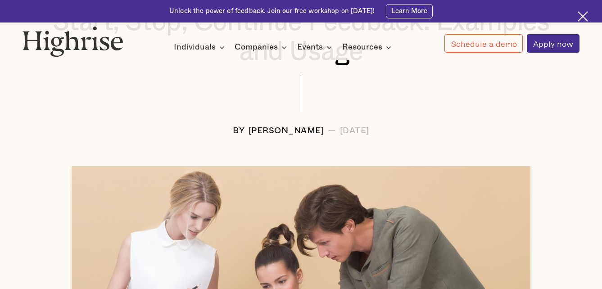 The image size is (602, 289). Describe the element at coordinates (582, 16) in the screenshot. I see `img: Cross icon` at that location.